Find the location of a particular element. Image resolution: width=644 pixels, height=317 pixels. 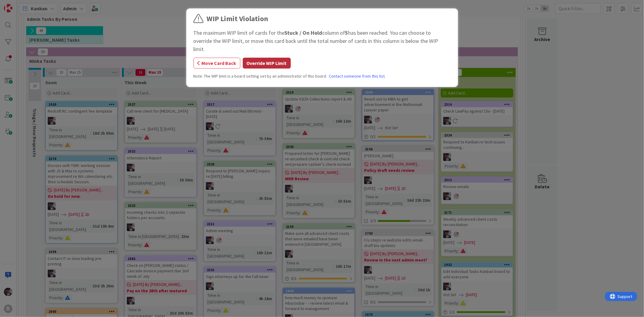

span: Support is located at coordinates (20, 5).